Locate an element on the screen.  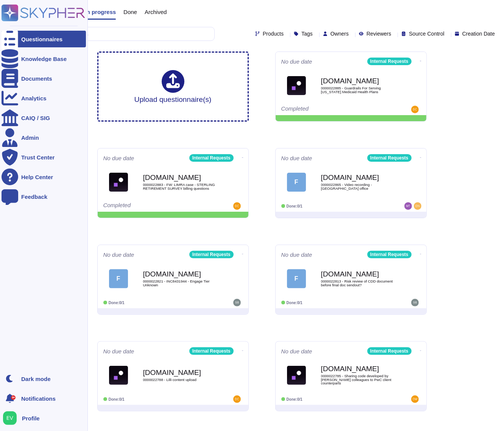
span: Tags is located at coordinates (307, 34).